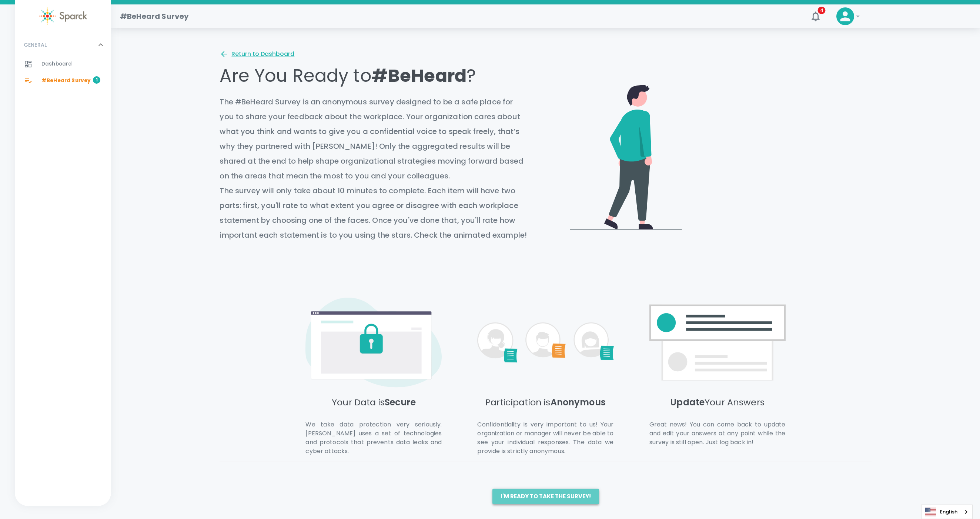 The height and width of the screenshot is (519, 980). Describe the element at coordinates (946, 512) in the screenshot. I see `a: English` at that location.